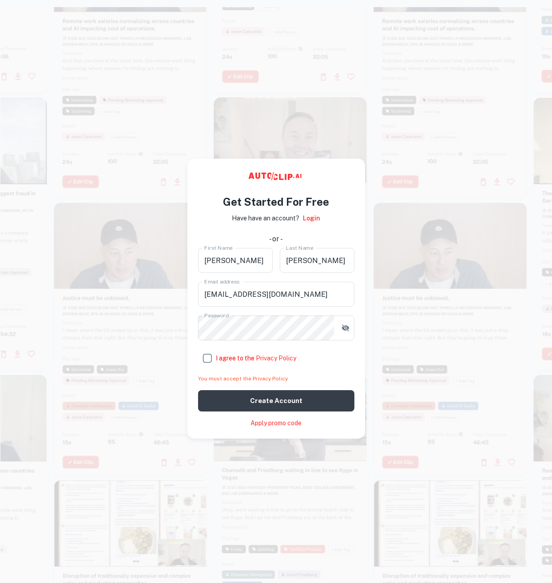  Describe the element at coordinates (276, 202) in the screenshot. I see `h4: Get Started For Free` at that location.